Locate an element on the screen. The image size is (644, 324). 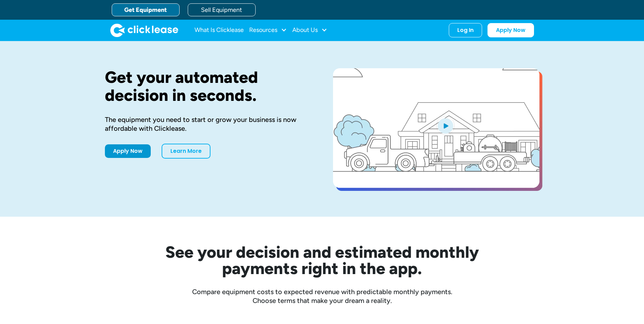
a: Learn More is located at coordinates (186, 151).